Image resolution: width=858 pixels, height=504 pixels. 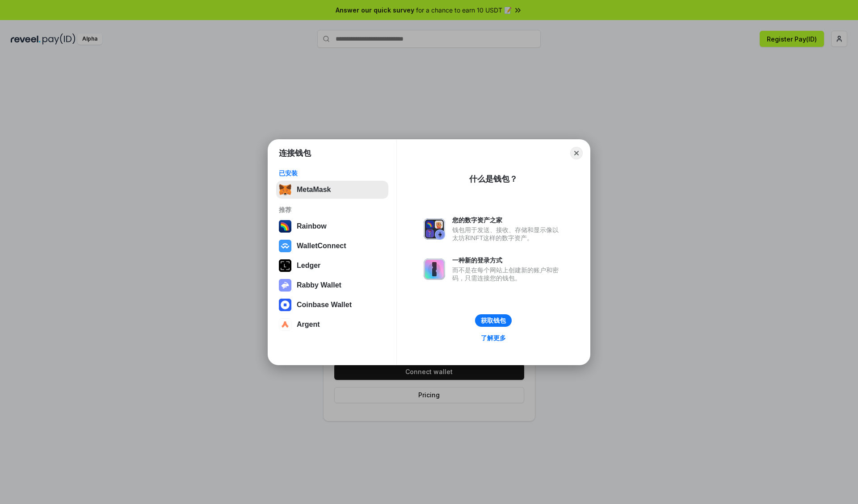 What do you see at coordinates (508, 261) in the screenshot?
I see `div: 一种新的登录方式` at bounding box center [508, 261].